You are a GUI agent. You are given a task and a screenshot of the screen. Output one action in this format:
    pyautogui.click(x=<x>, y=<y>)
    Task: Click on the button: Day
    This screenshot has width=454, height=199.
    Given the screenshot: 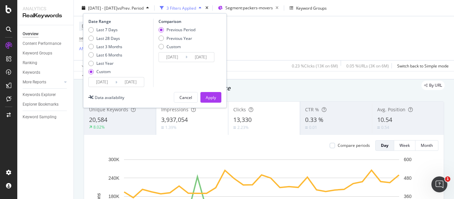 What is the action you would take?
    pyautogui.click(x=385, y=146)
    